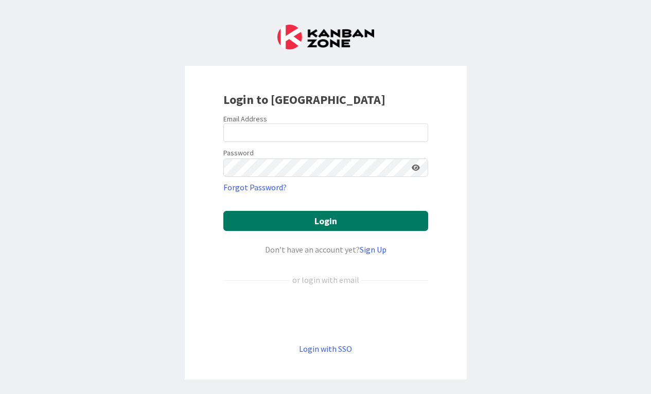 The width and height of the screenshot is (651, 394). Describe the element at coordinates (325, 349) in the screenshot. I see `a: Login with SSO` at that location.